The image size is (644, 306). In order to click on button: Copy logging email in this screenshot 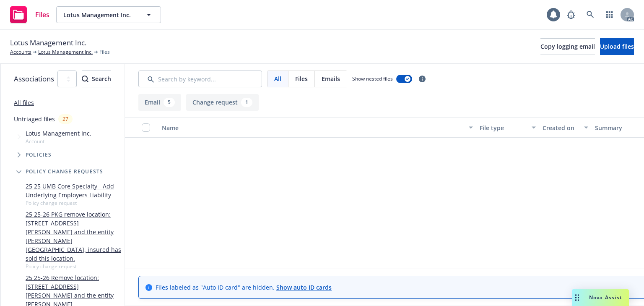, I will do `click(568, 47)`.